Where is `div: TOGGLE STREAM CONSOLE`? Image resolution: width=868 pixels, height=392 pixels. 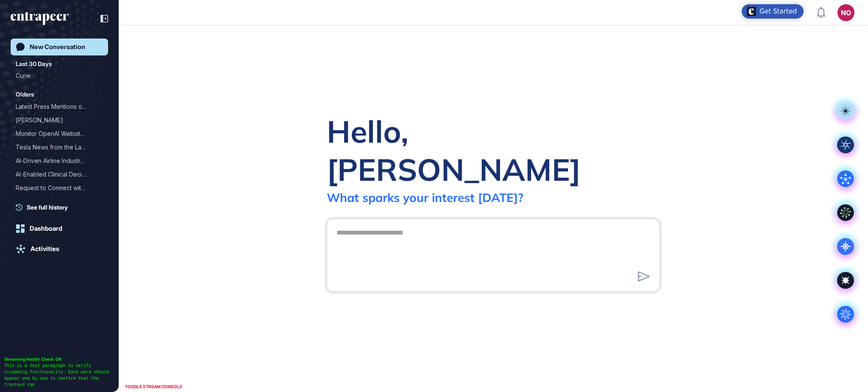
div: TOGGLE STREAM CONSOLE is located at coordinates (153, 387).